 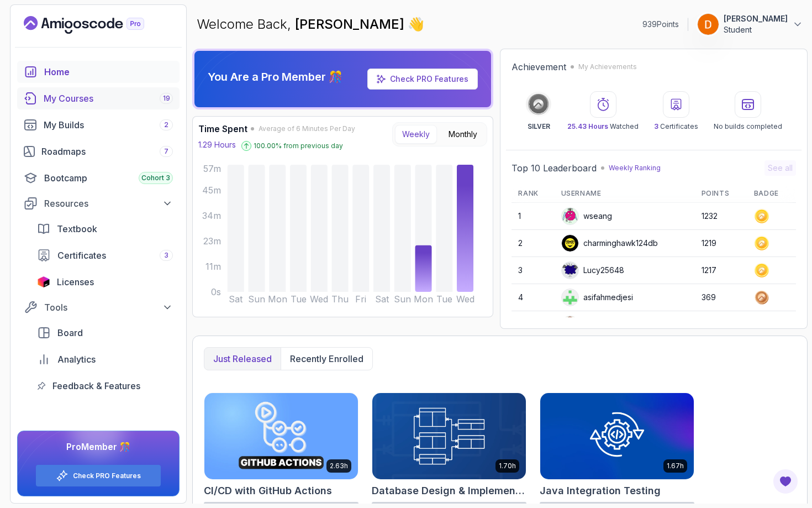 What do you see at coordinates (108, 71) in the screenshot?
I see `div: Home` at bounding box center [108, 71].